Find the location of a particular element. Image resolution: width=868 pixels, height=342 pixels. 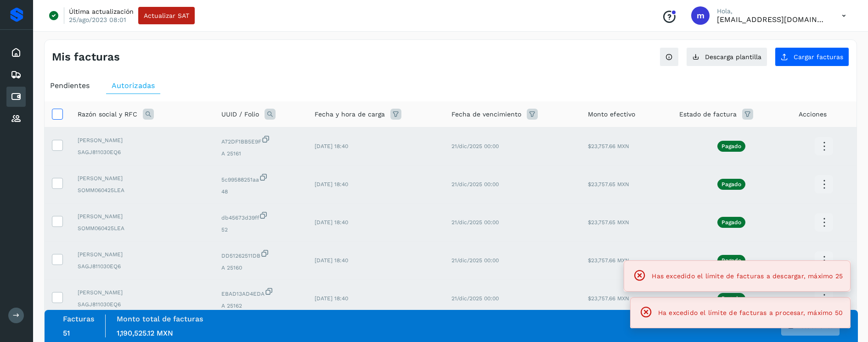

div: Proveedores is located at coordinates (16, 119).